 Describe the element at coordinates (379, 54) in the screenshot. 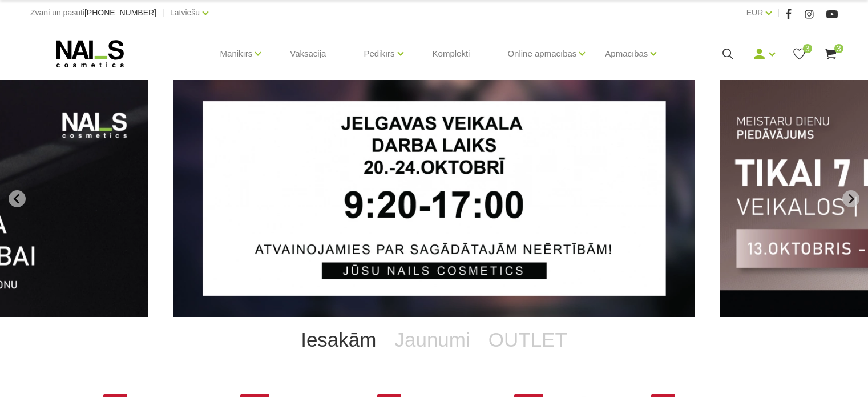

I see `a: Pedikīrs` at that location.